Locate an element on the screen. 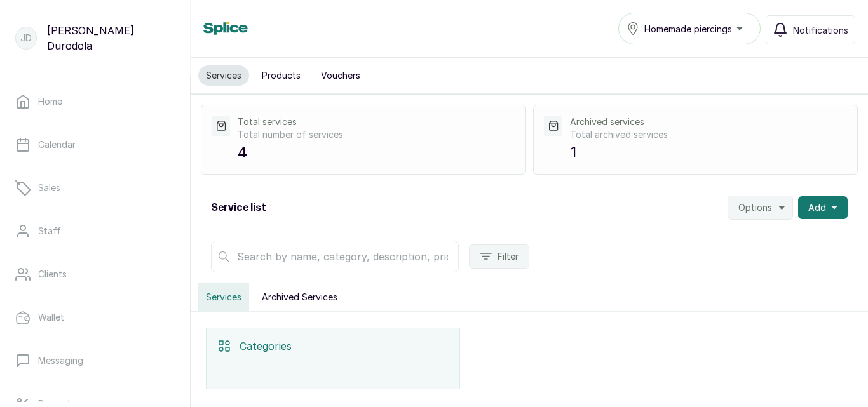  a: Sales is located at coordinates (94, 188).